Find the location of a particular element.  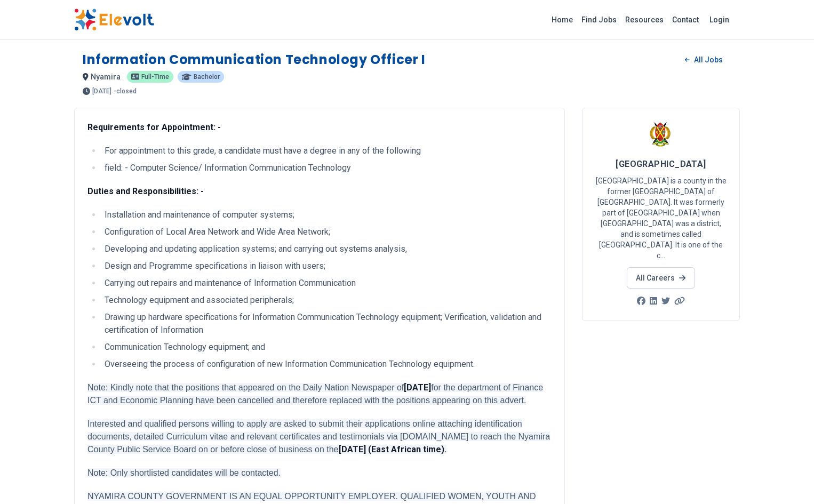

li: Communication Technology equipment; and is located at coordinates (327, 347).